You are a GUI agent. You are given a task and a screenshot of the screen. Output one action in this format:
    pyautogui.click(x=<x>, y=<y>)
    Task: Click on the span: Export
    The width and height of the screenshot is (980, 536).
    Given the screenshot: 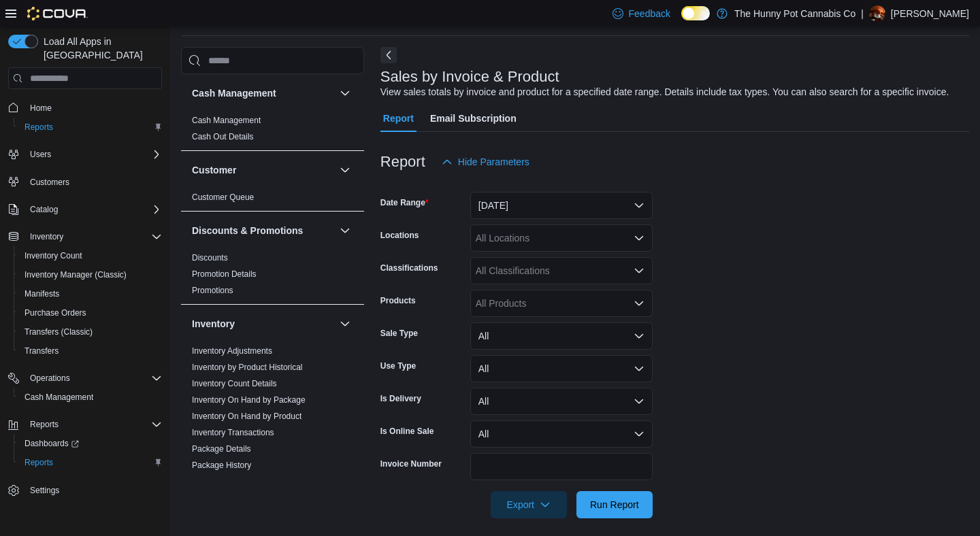 What is the action you would take?
    pyautogui.click(x=528, y=505)
    